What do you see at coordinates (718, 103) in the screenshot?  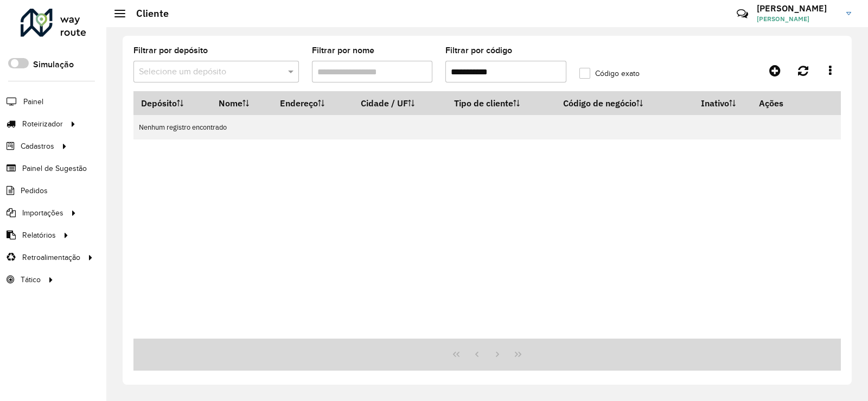 I see `th: Inativo` at bounding box center [718, 103].